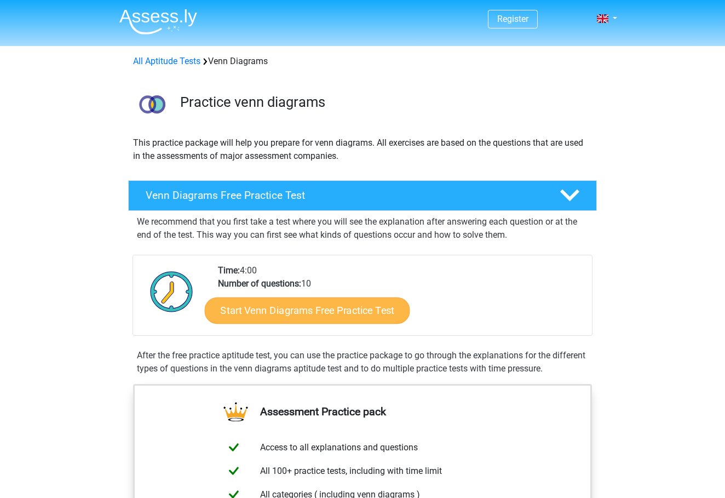 Image resolution: width=725 pixels, height=498 pixels. Describe the element at coordinates (158, 21) in the screenshot. I see `img: Assessly` at that location.